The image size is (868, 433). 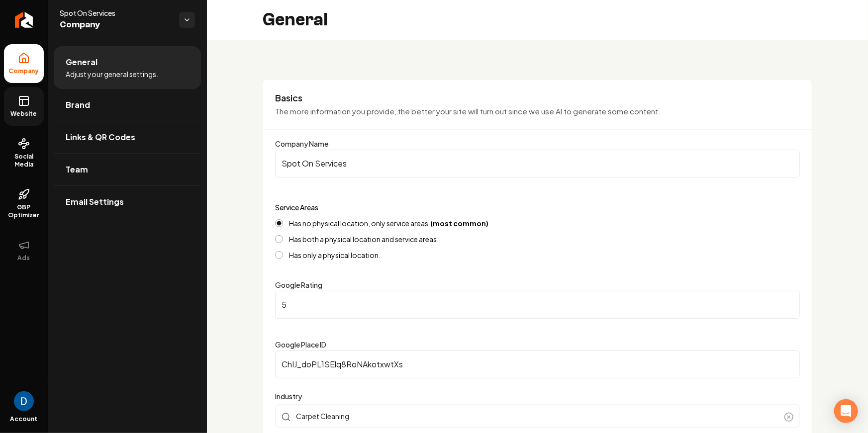 I want to click on span: General, so click(x=82, y=62).